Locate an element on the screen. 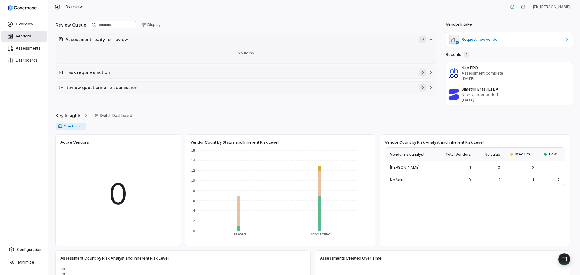 The width and height of the screenshot is (580, 275). span: Request new vendor is located at coordinates (512, 40).